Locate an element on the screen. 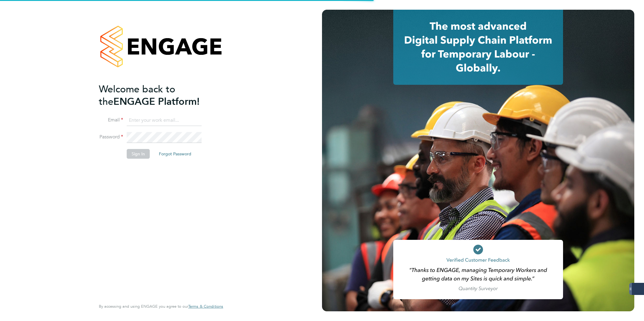 This screenshot has height=321, width=644. button: Sign In is located at coordinates (138, 154).